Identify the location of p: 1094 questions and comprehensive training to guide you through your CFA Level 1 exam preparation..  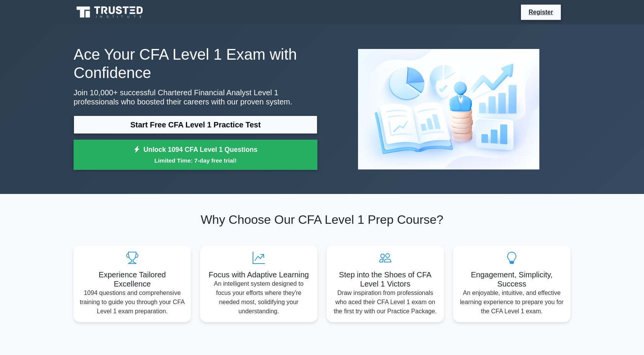
(132, 302).